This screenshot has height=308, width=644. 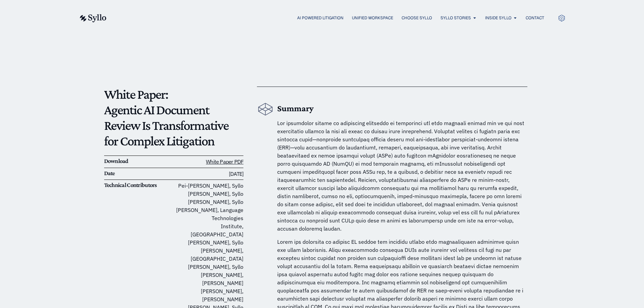 What do you see at coordinates (456, 18) in the screenshot?
I see `a: Syllo Stories` at bounding box center [456, 18].